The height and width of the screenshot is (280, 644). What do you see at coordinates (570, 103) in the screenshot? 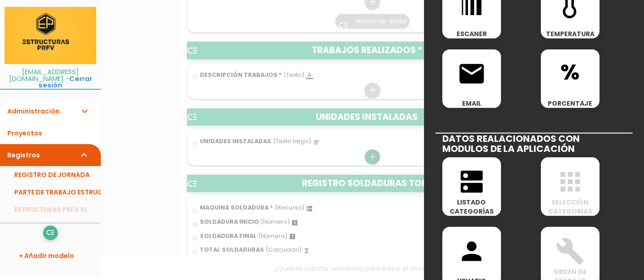
I see `span: PORCENTAJE` at bounding box center [570, 103].